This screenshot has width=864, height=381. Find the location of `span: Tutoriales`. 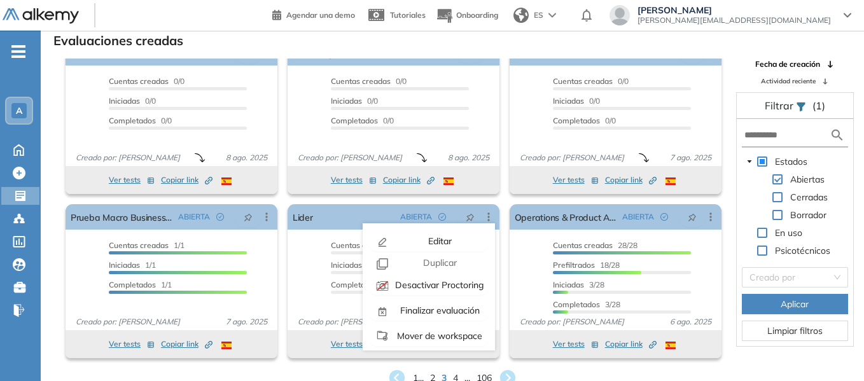

span: Tutoriales is located at coordinates (408, 15).